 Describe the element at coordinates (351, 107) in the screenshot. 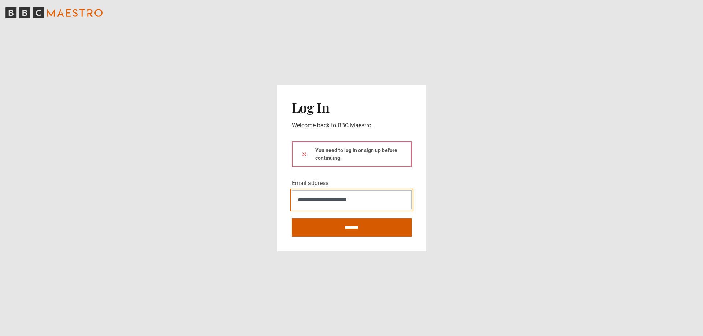

I see `h2: Log In` at that location.